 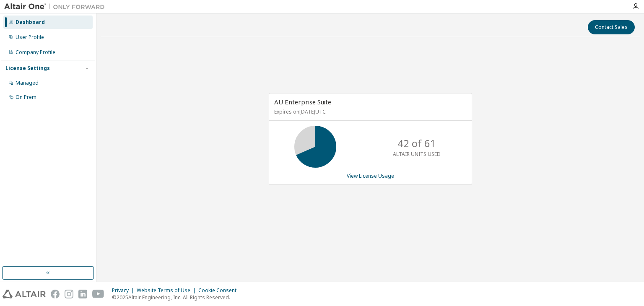 What do you see at coordinates (24, 294) in the screenshot?
I see `img: altair_logo.svg` at bounding box center [24, 294].